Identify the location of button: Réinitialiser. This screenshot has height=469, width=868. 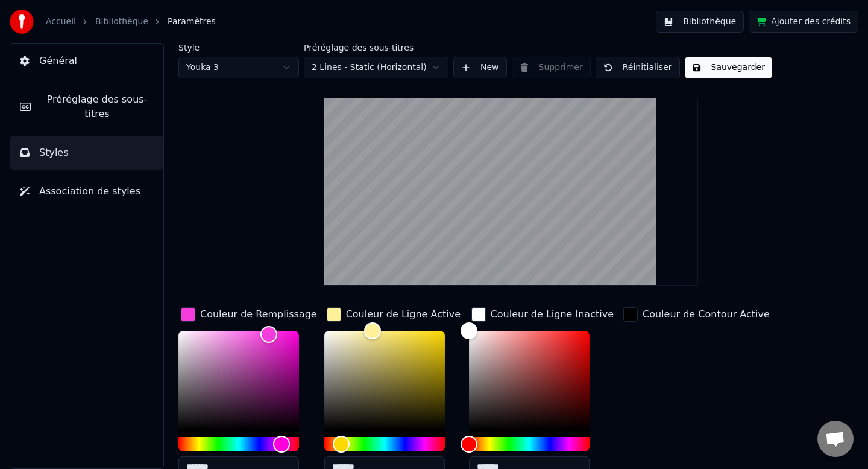
(638, 68).